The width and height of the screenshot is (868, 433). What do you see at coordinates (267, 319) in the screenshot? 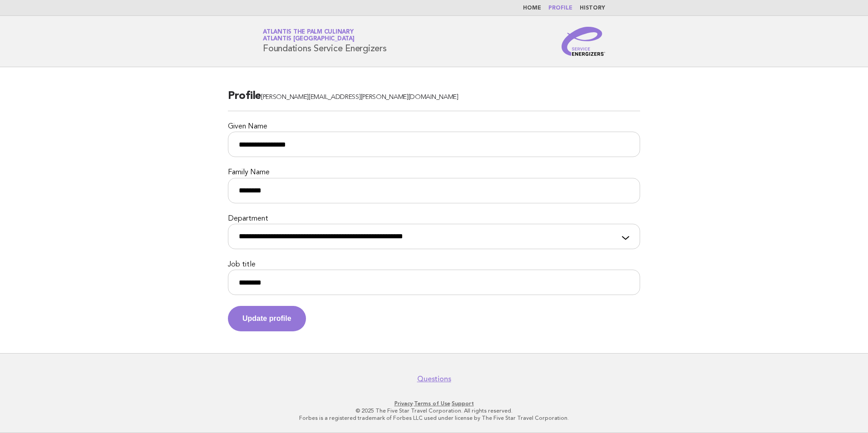
I see `button: Update profile` at bounding box center [267, 319].